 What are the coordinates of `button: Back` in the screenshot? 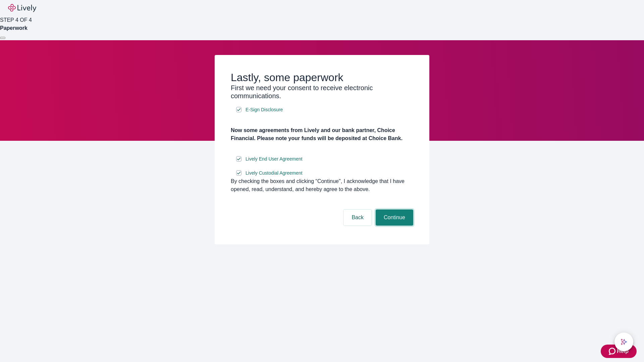 It's located at (358, 217).